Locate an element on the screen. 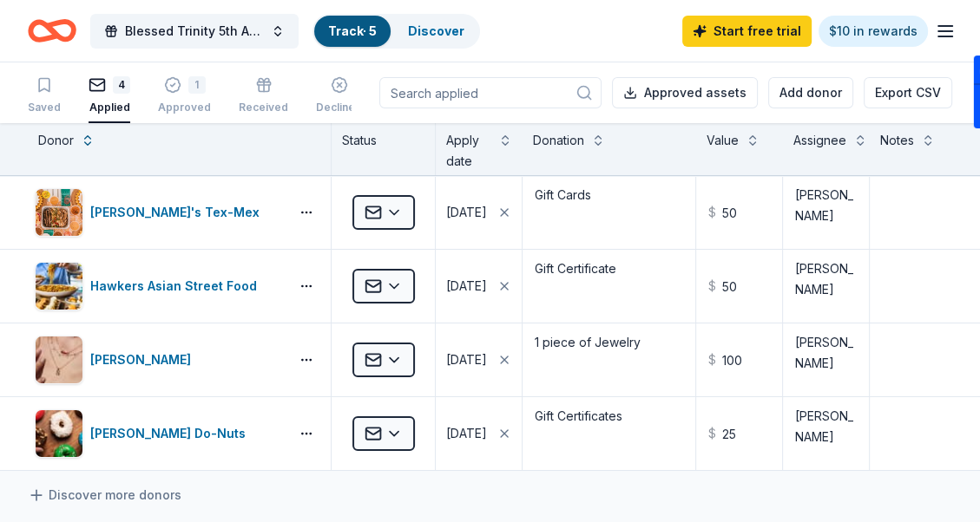 The width and height of the screenshot is (980, 522). div: Notes is located at coordinates (897, 141).